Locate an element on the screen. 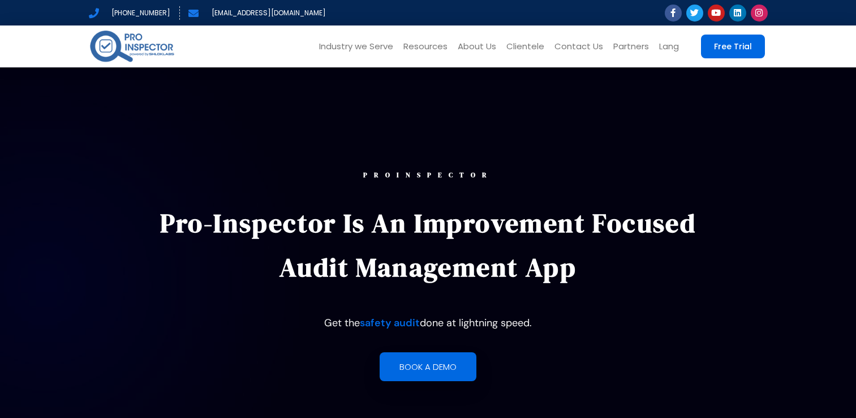  a: Resources is located at coordinates (425, 46).